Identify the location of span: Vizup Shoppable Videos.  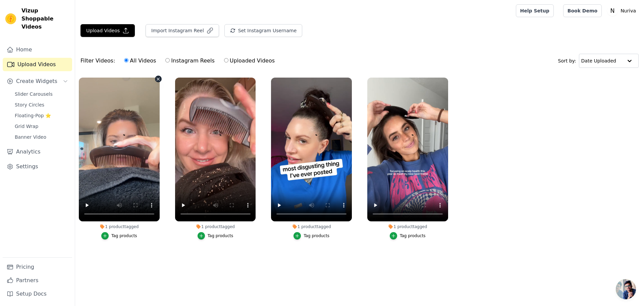
(45, 19).